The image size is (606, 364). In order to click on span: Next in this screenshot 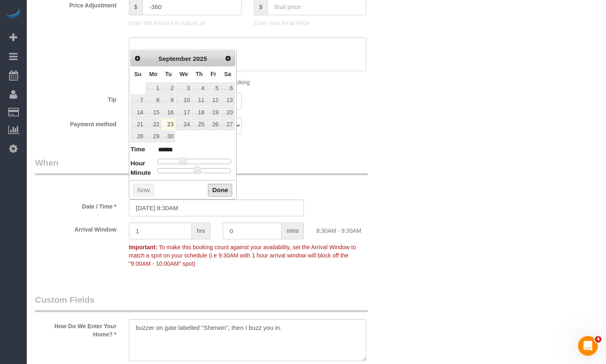, I will do `click(228, 58)`.